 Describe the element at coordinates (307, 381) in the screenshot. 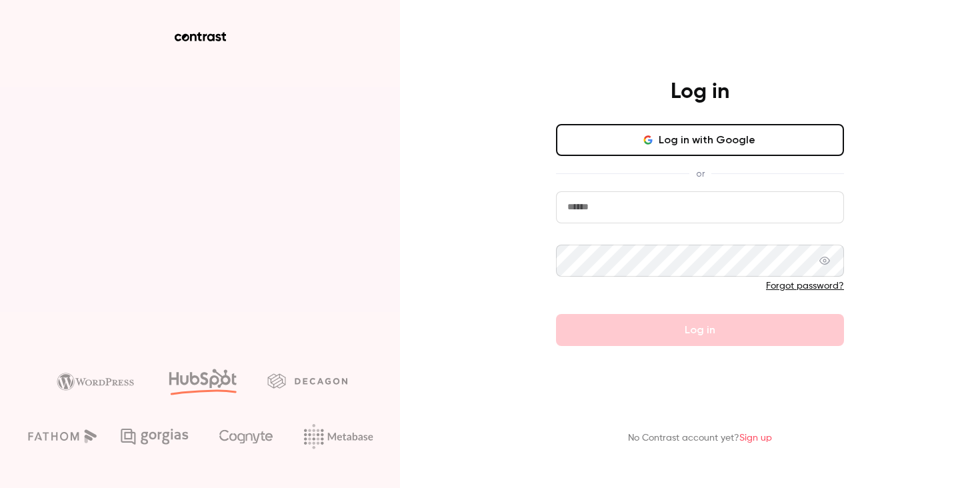

I see `img: decagon` at that location.